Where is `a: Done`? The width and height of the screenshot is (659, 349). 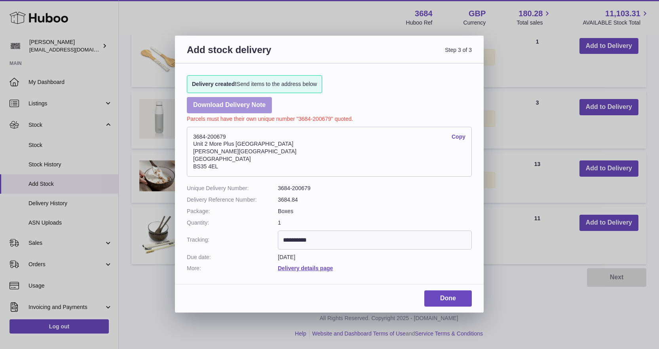
a: Done is located at coordinates (448, 298).